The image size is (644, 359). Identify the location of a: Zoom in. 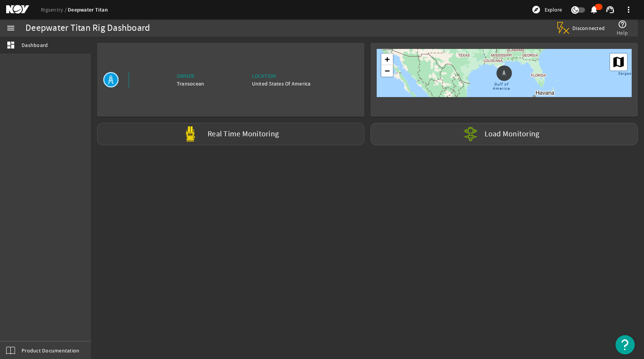
(387, 59).